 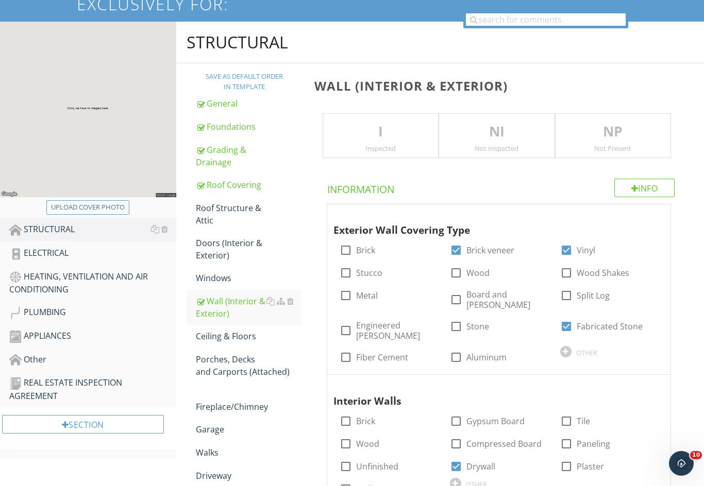 What do you see at coordinates (613, 148) in the screenshot?
I see `div: Not Present` at bounding box center [613, 148].